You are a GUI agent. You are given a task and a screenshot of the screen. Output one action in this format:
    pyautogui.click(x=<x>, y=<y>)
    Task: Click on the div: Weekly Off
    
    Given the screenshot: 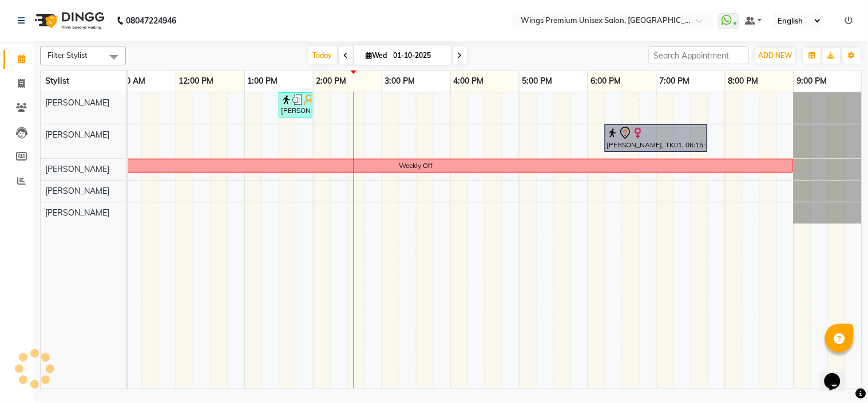 What is the action you would take?
    pyautogui.click(x=415, y=165)
    